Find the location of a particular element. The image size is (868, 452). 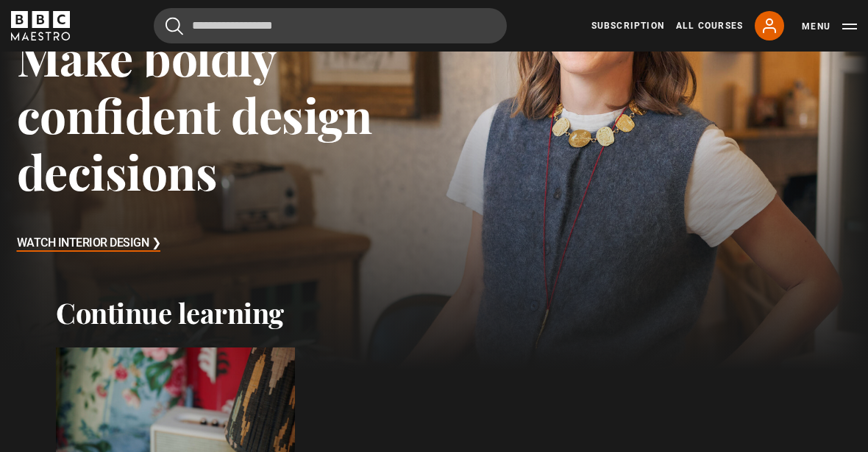

h2: Continue learning is located at coordinates (434, 313).